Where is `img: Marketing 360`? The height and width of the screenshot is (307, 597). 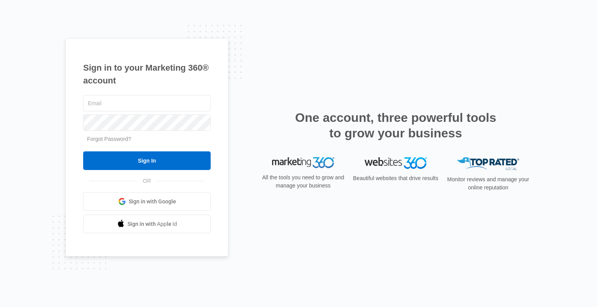
img: Marketing 360 is located at coordinates (303, 163).